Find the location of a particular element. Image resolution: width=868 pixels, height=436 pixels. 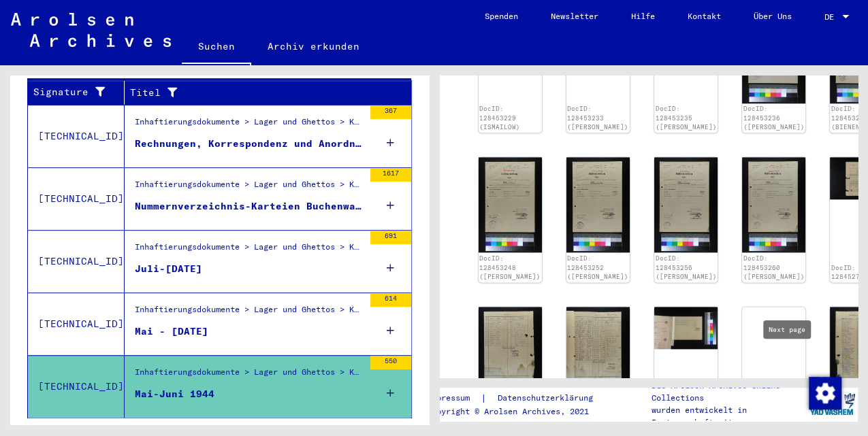

div: Nummernverzeichnis-Karteien Buchenwald (Frauen), Häftlingsnummern 1 - 68720 und 30001 - 72525 is located at coordinates (249, 206).